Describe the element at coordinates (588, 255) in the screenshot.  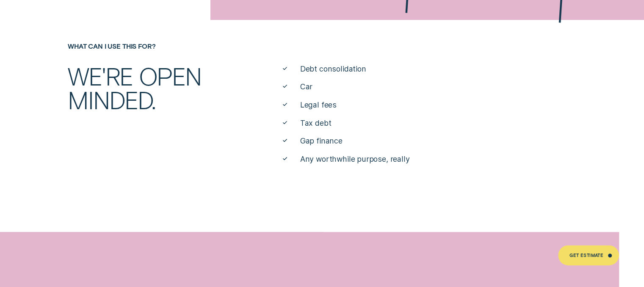
I see `a: Get Estimate` at that location.